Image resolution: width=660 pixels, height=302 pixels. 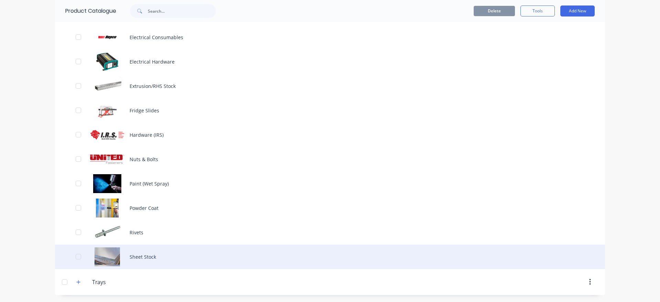 What do you see at coordinates (330, 37) in the screenshot?
I see `div: Electrical ConsumablesElectrical Consumables` at bounding box center [330, 37].